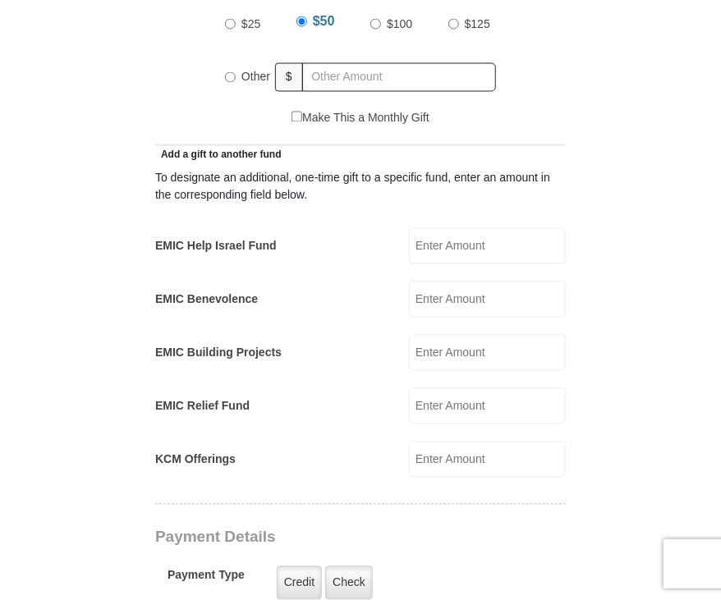 This screenshot has height=600, width=721. Describe the element at coordinates (323, 21) in the screenshot. I see `span: $50` at that location.